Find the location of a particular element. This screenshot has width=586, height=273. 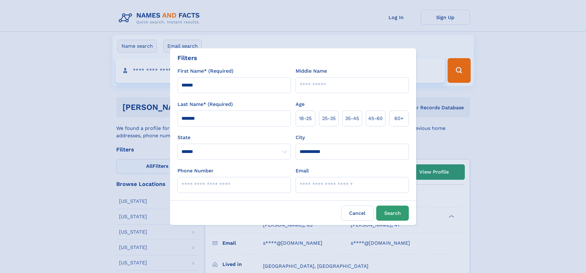

span: 18‑25 is located at coordinates (305, 118).